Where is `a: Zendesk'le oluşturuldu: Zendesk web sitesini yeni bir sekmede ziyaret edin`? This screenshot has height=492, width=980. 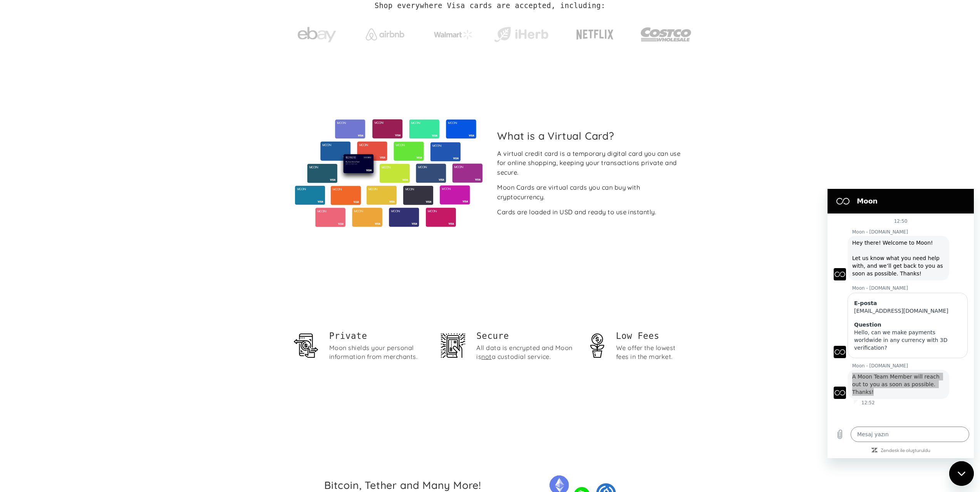 a: Zendesk'le oluşturuldu: Zendesk web sitesini yeni bir sekmede ziyaret edin is located at coordinates (78, 262).